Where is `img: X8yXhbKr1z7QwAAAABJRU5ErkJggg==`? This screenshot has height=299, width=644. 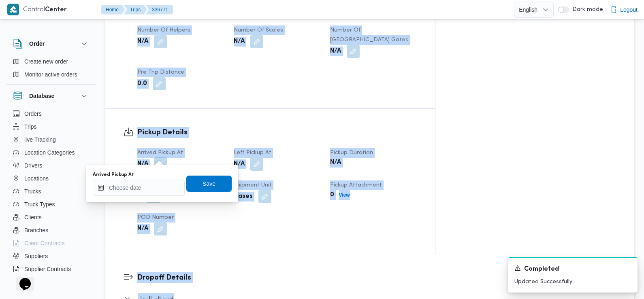 img: X8yXhbKr1z7QwAAAABJRU5ErkJggg== is located at coordinates (13, 9).